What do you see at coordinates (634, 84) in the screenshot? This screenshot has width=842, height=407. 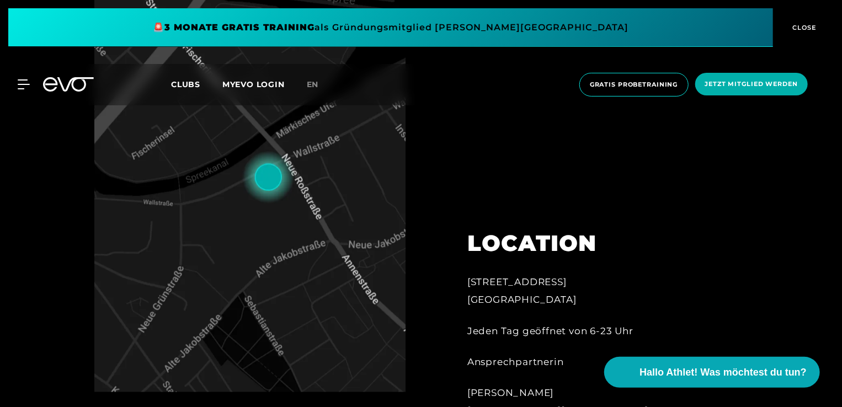 I see `a: Gratis Probetraining` at bounding box center [634, 84].